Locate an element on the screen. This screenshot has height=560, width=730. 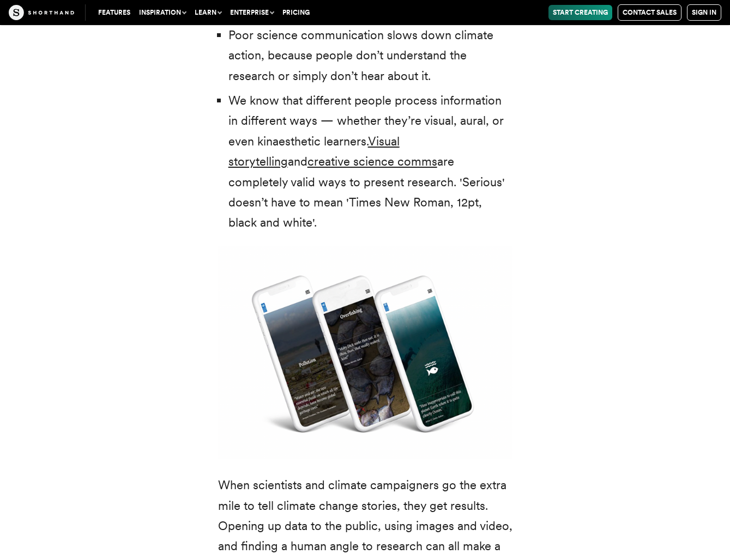
a: Visual storytelling is located at coordinates (314, 151).